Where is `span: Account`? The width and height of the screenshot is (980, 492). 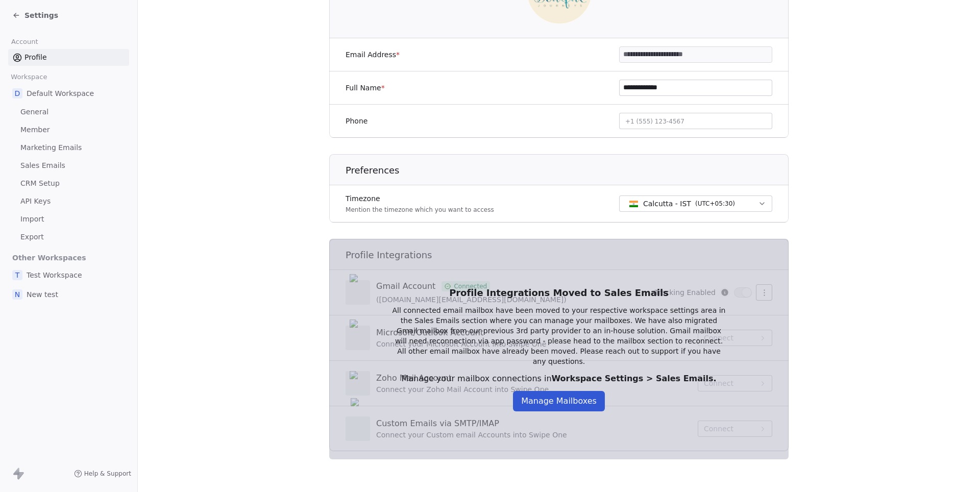
span: Account is located at coordinates (25, 42).